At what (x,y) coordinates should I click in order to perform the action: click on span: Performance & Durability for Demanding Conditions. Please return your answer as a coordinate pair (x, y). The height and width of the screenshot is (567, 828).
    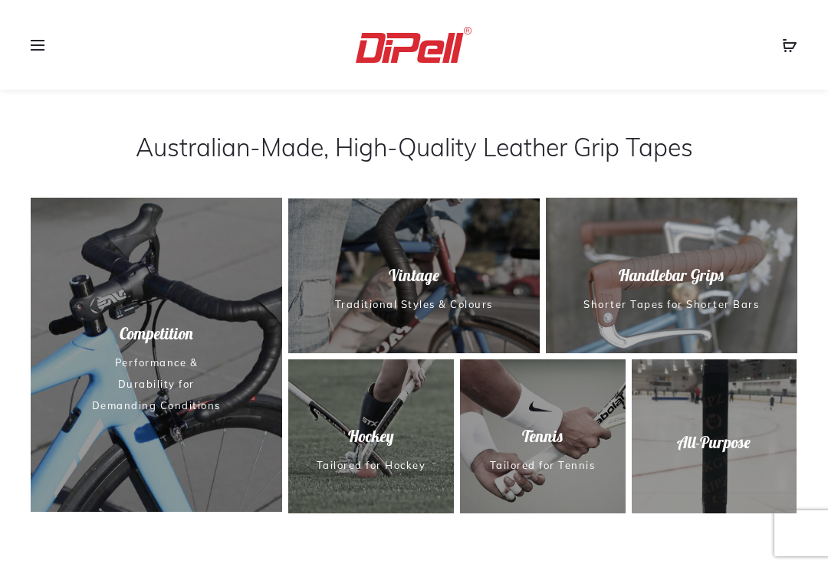
    Looking at the image, I should click on (156, 385).